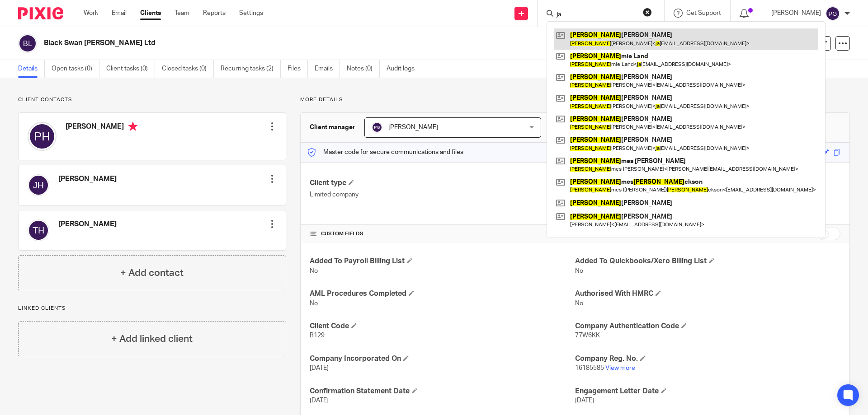  What do you see at coordinates (133, 126) in the screenshot?
I see `i: Primary` at bounding box center [133, 126].